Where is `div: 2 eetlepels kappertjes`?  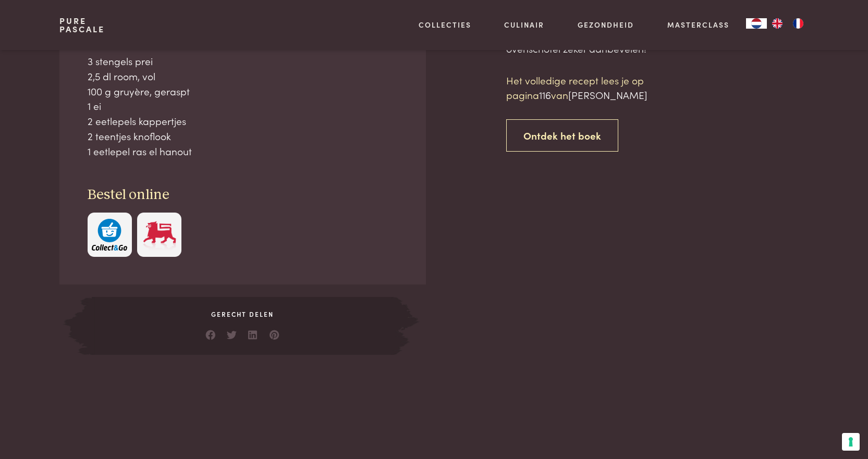
div: 2 eetlepels kappertjes is located at coordinates (243, 121).